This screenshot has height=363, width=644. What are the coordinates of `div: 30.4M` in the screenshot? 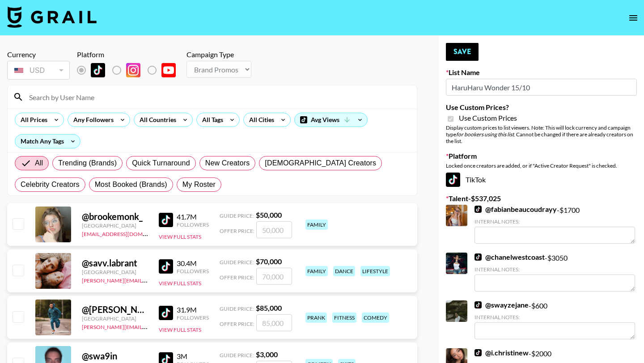 It's located at (193, 263).